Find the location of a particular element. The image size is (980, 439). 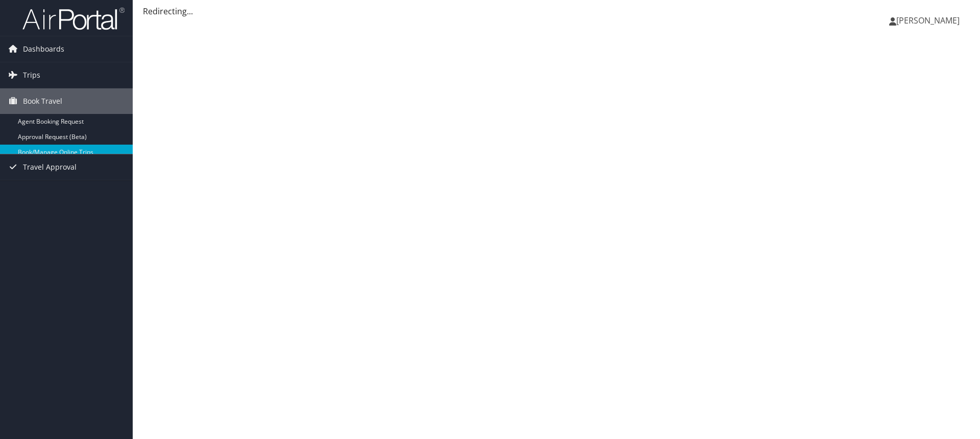

span: Travel Approval is located at coordinates (49, 167).